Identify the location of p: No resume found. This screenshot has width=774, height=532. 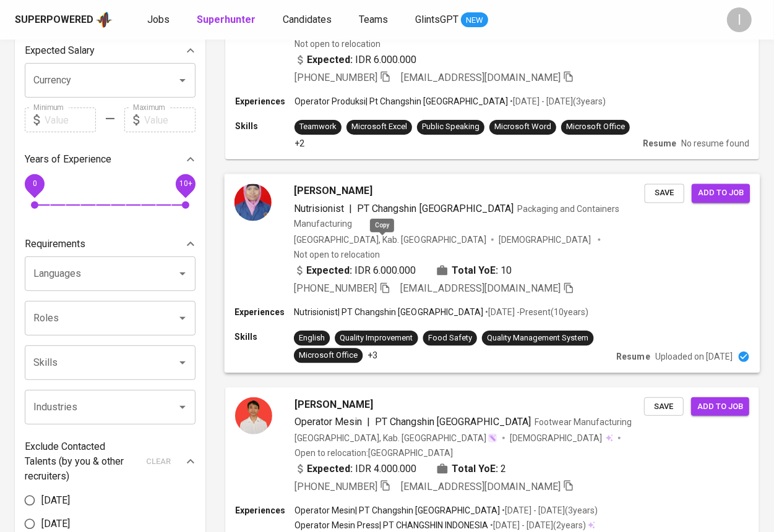
(715, 143).